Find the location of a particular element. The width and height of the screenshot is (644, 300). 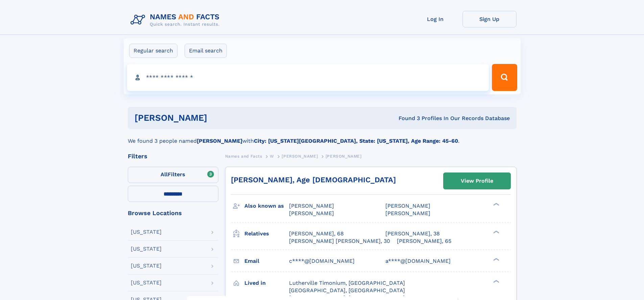

img: Logo Names and Facts is located at coordinates (177, 20).